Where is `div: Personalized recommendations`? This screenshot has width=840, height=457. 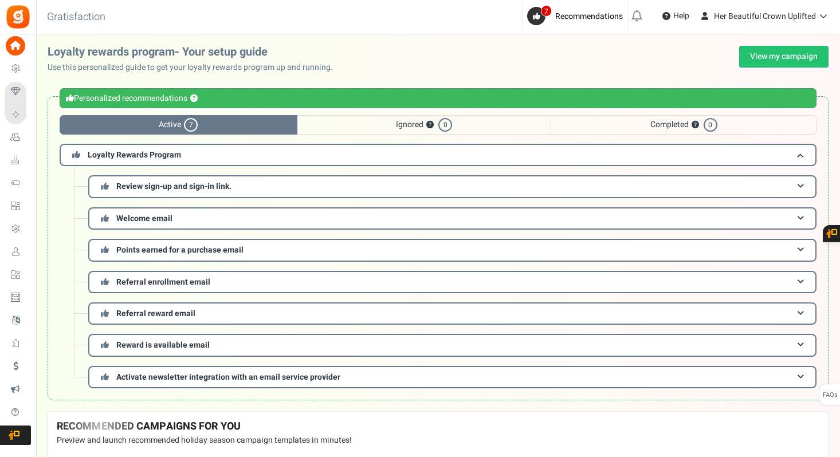 div: Personalized recommendations is located at coordinates (438, 98).